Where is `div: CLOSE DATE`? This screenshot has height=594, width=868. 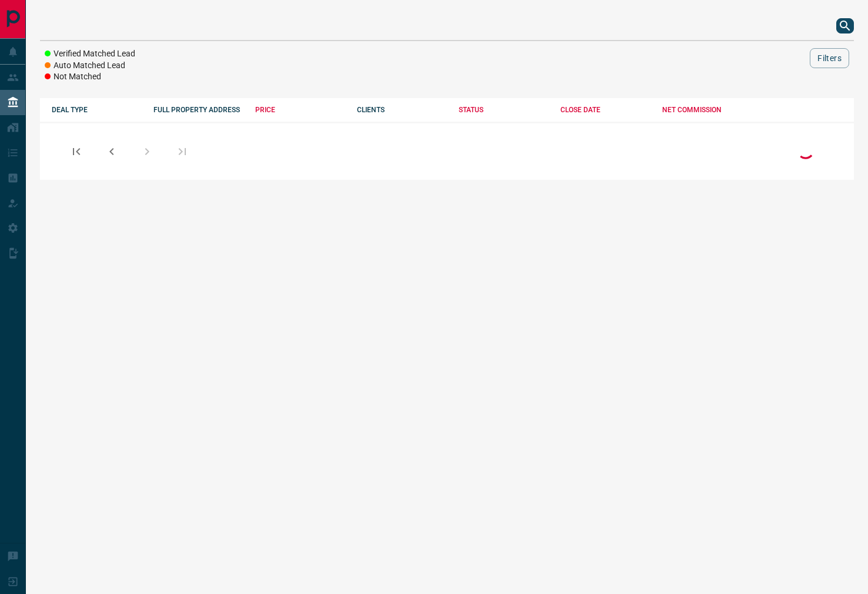
div: CLOSE DATE is located at coordinates (604, 110).